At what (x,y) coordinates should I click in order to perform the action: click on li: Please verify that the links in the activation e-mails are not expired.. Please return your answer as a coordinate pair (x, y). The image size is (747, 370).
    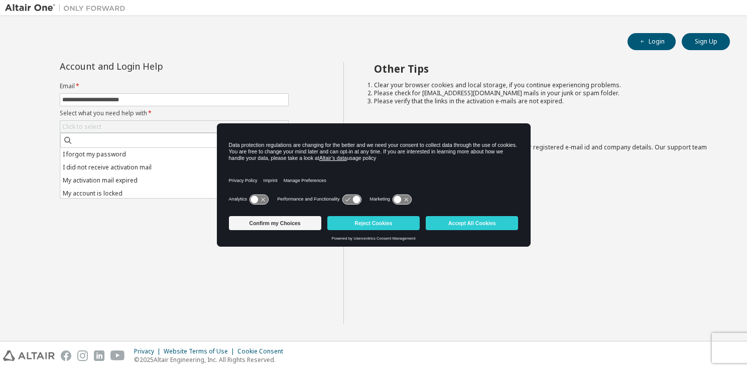
    Looking at the image, I should click on (543, 101).